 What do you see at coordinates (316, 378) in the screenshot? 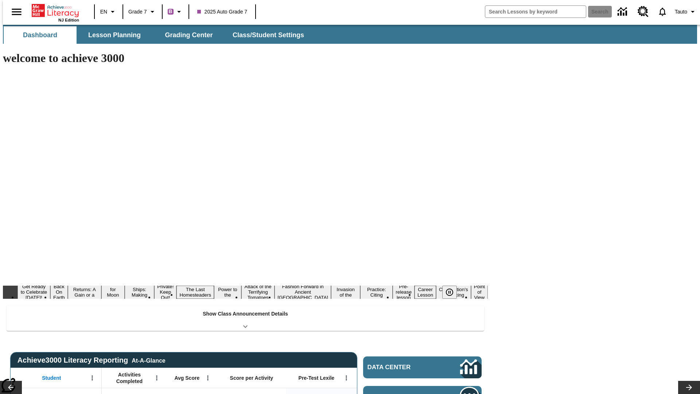
I see `span: Pre-Test Lexile` at bounding box center [316, 378].